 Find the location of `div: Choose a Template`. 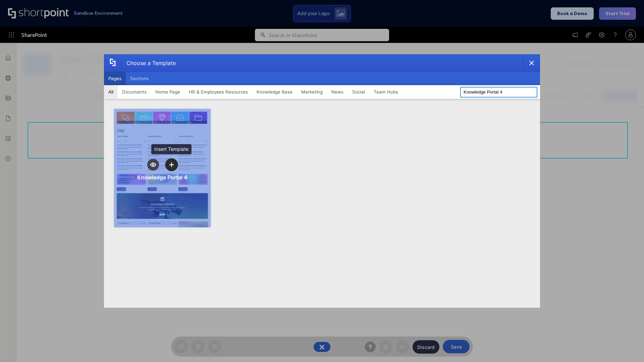

div: Choose a Template is located at coordinates (149, 63).